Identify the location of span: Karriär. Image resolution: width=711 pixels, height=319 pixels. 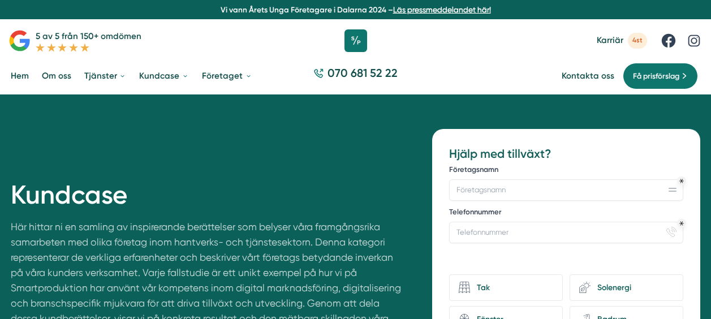
(610, 40).